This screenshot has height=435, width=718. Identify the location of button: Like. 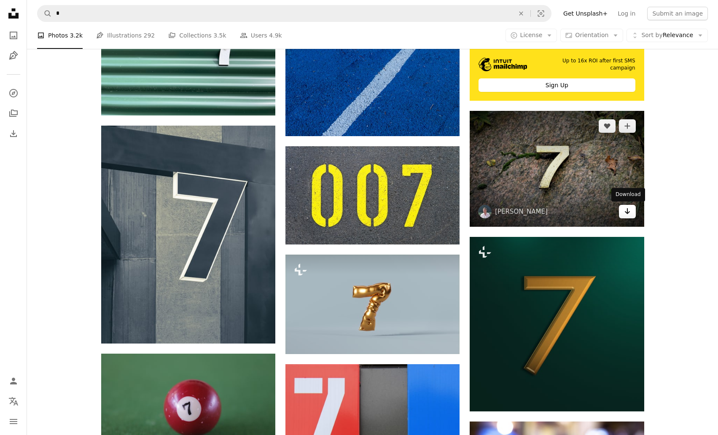
(607, 126).